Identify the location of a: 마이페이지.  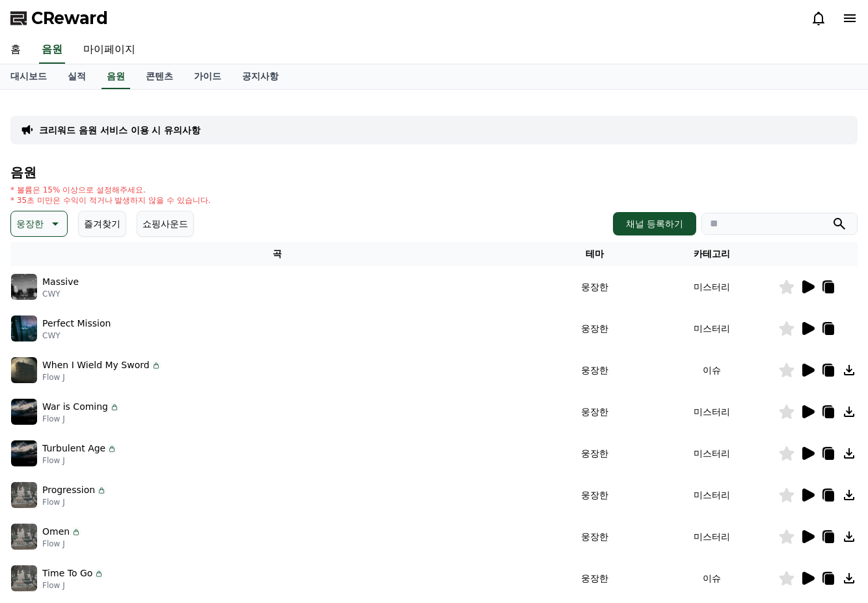
(110, 50).